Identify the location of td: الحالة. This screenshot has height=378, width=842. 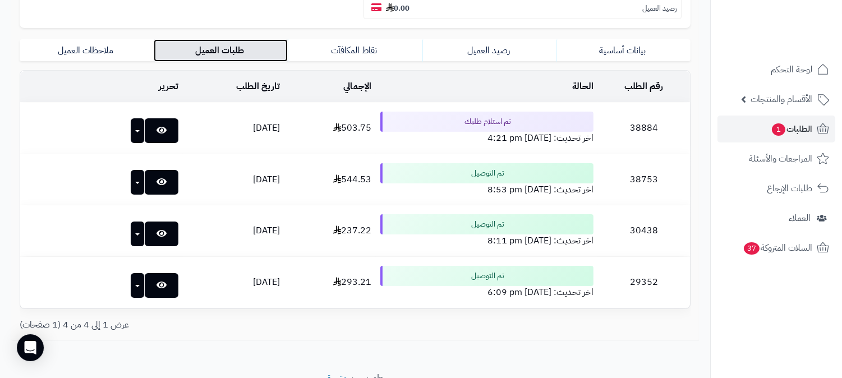
(487, 86).